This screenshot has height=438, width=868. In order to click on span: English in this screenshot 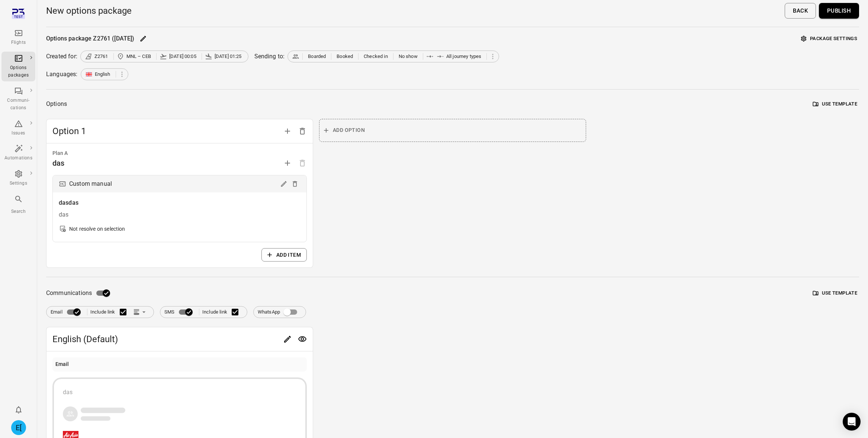, I will do `click(103, 74)`.